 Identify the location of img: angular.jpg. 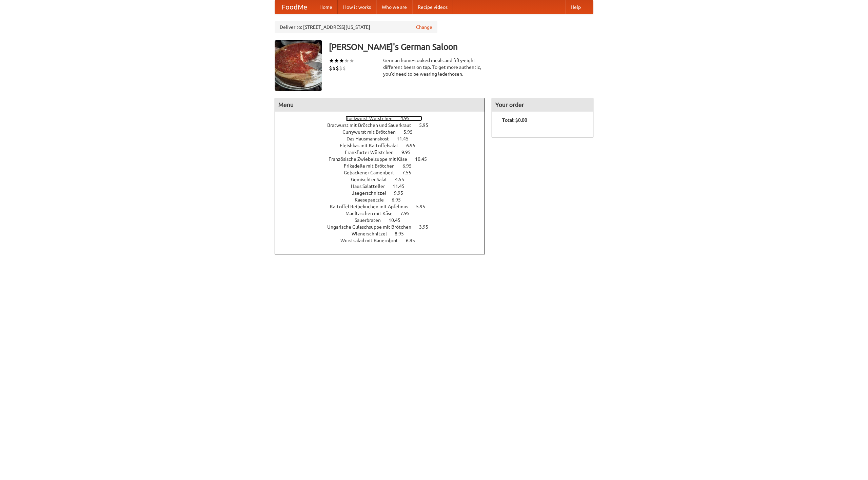
(298, 66).